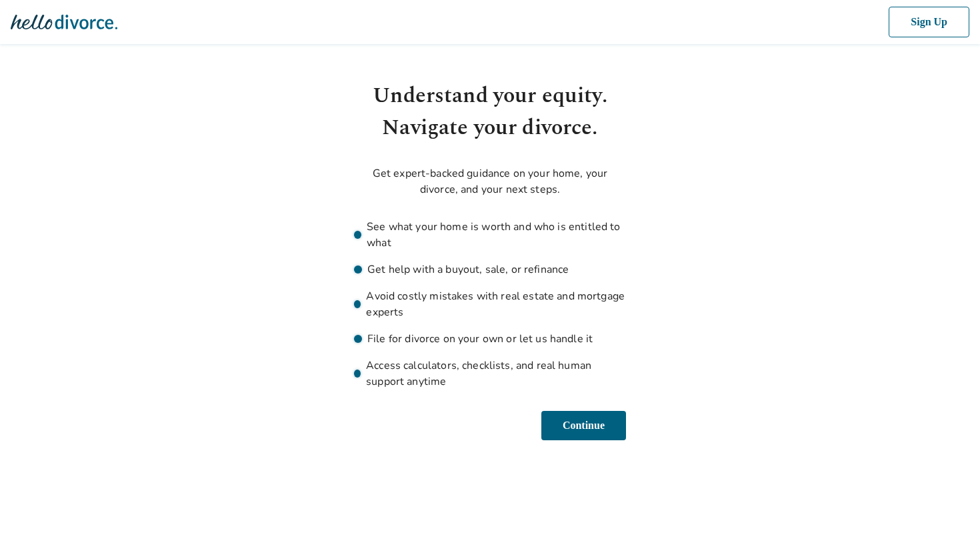 The width and height of the screenshot is (980, 555). I want to click on button: Sign Up, so click(927, 22).